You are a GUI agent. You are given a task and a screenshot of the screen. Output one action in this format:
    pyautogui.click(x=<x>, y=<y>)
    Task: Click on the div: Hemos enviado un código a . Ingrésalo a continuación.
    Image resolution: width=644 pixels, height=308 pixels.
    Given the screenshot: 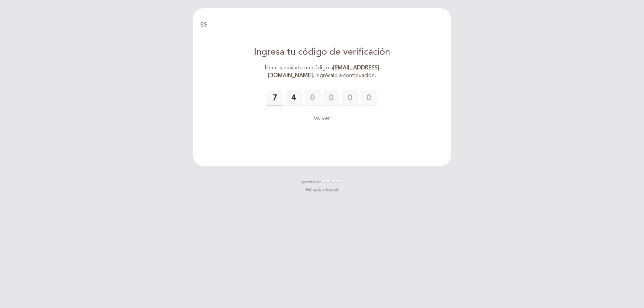 What is the action you would take?
    pyautogui.click(x=322, y=72)
    